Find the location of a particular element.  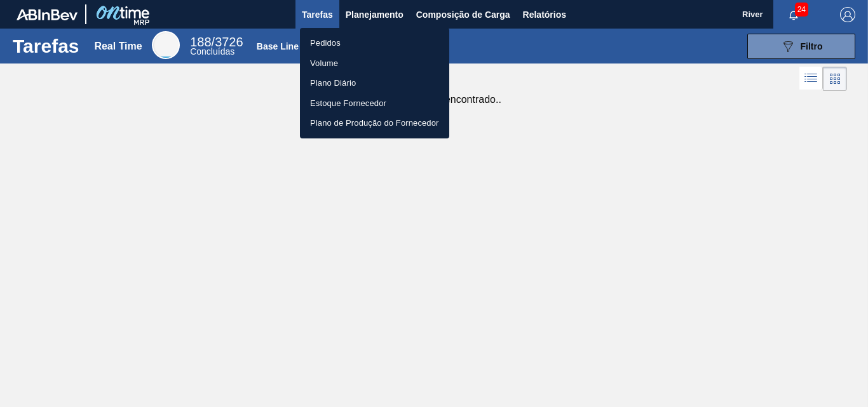

a: Estoque Fornecedor is located at coordinates (374, 104).